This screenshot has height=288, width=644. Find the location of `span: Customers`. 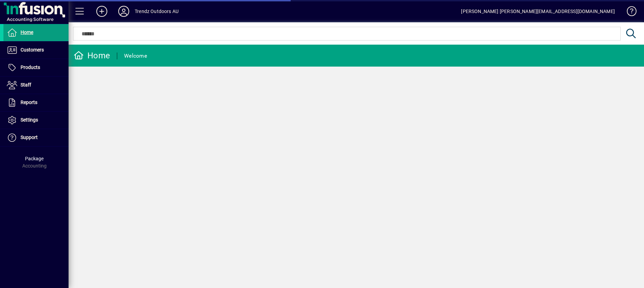

span: Customers is located at coordinates (32, 50).